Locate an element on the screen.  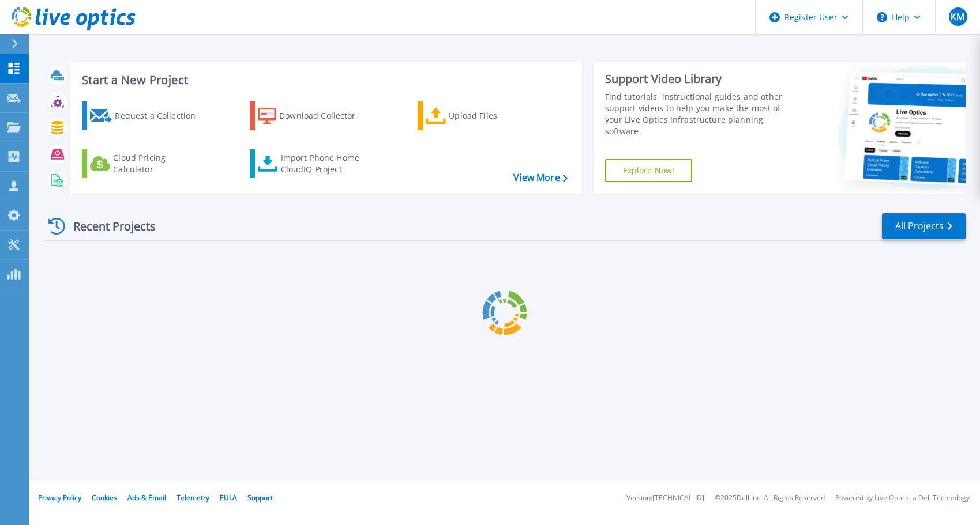
div: Upload Files is located at coordinates (495, 115).